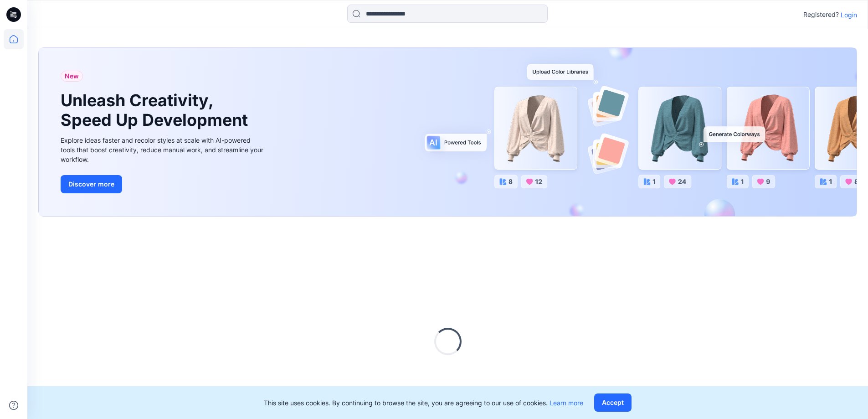  I want to click on h1: Unleash Creativity, Speed Up Development, so click(156, 111).